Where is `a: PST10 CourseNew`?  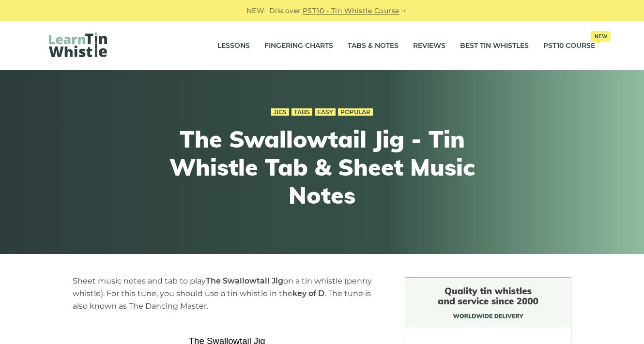
a: PST10 CourseNew is located at coordinates (569, 46).